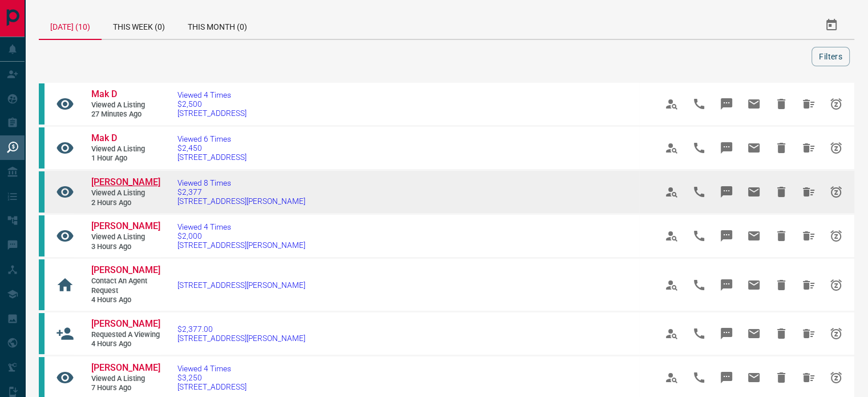  Describe the element at coordinates (832, 25) in the screenshot. I see `button: Select Date Range` at that location.